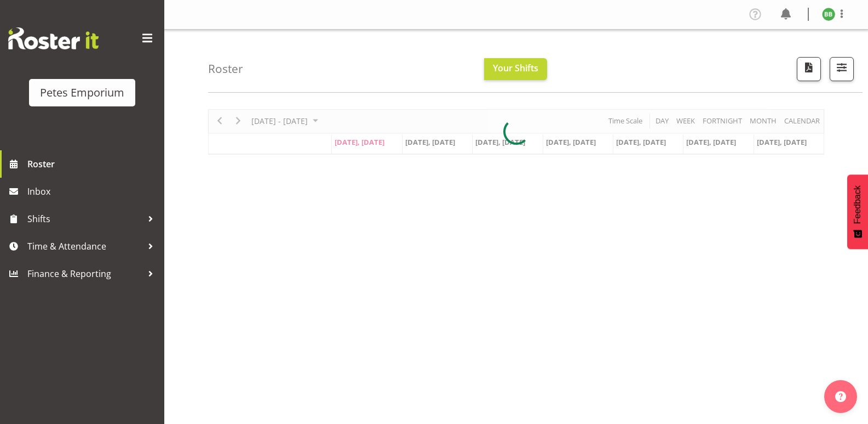 The width and height of the screenshot is (868, 424). What do you see at coordinates (515, 68) in the screenshot?
I see `span: Your Shifts` at bounding box center [515, 68].